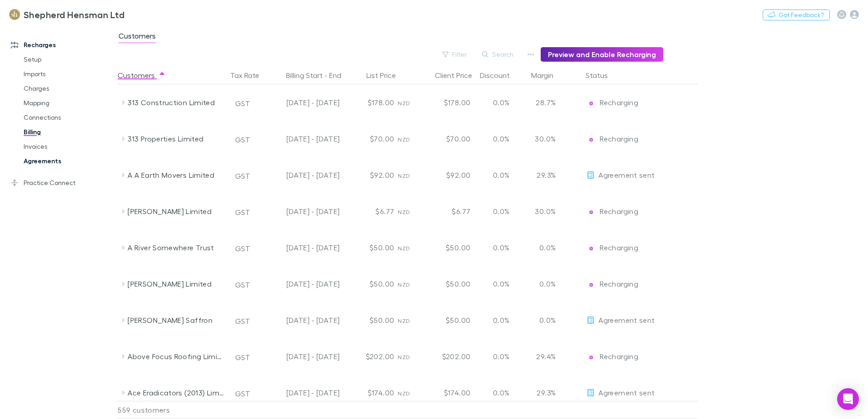 The image size is (868, 419). I want to click on a: Charges, so click(68, 89).